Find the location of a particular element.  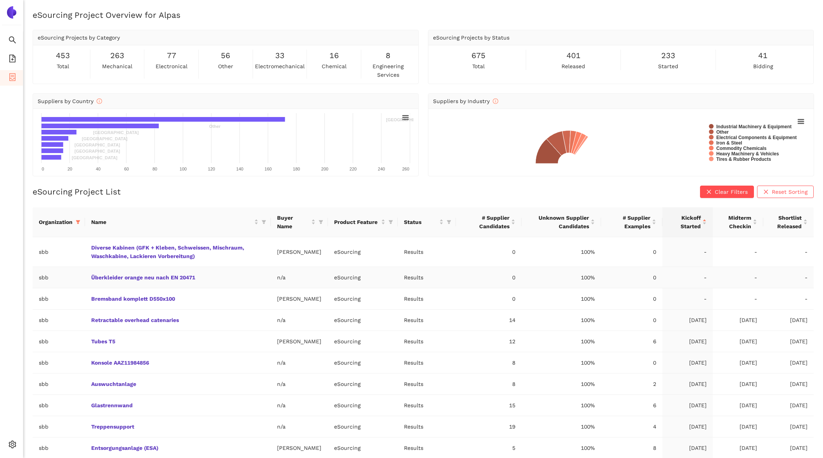

span: eSourcing Projects by Category is located at coordinates (79, 38).